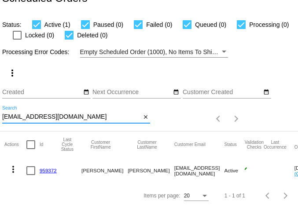 The width and height of the screenshot is (298, 208). I want to click on div: Items per page:, so click(161, 196).